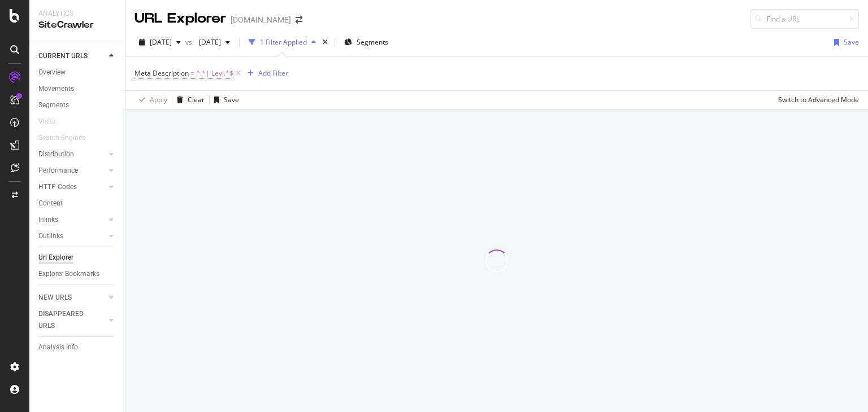 The height and width of the screenshot is (412, 868). What do you see at coordinates (77, 348) in the screenshot?
I see `a: Analysis Info` at bounding box center [77, 348].